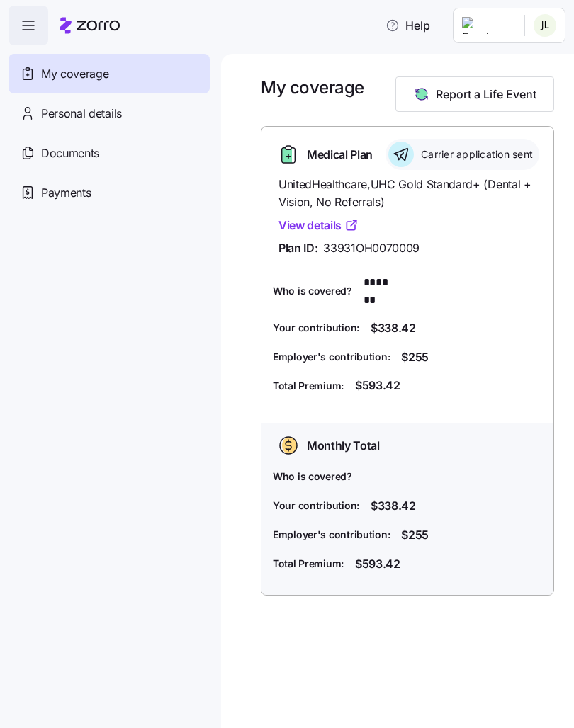 This screenshot has width=574, height=728. I want to click on a: Personal details, so click(110, 113).